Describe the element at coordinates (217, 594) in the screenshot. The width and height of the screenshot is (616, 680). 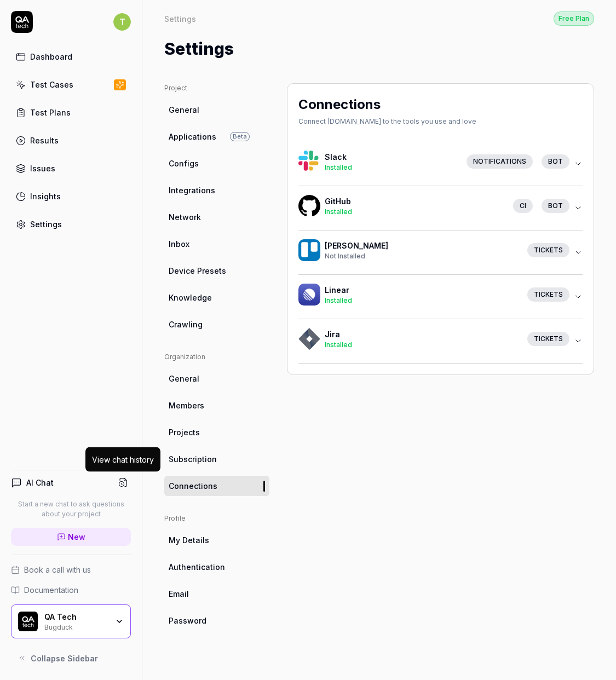
I see `a: Email` at that location.